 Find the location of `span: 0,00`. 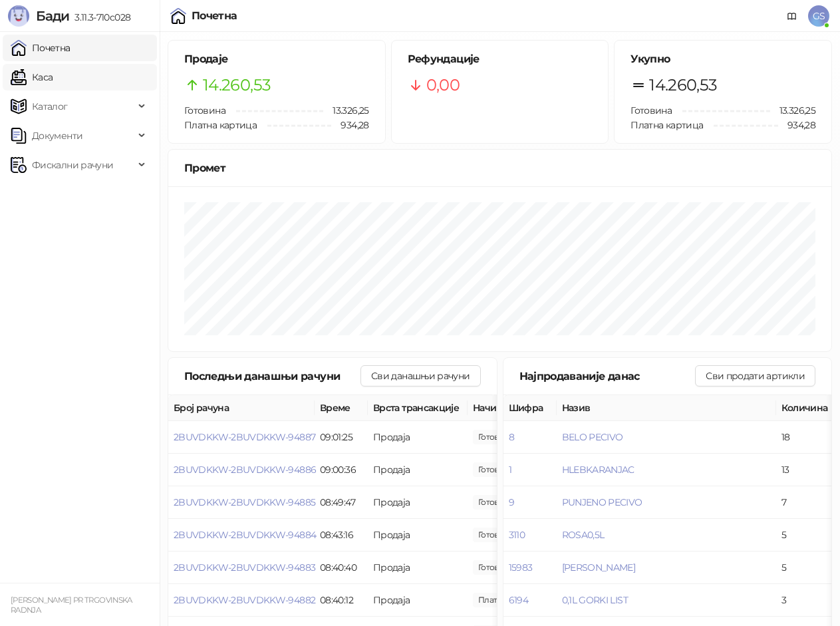

span: 0,00 is located at coordinates (443, 85).